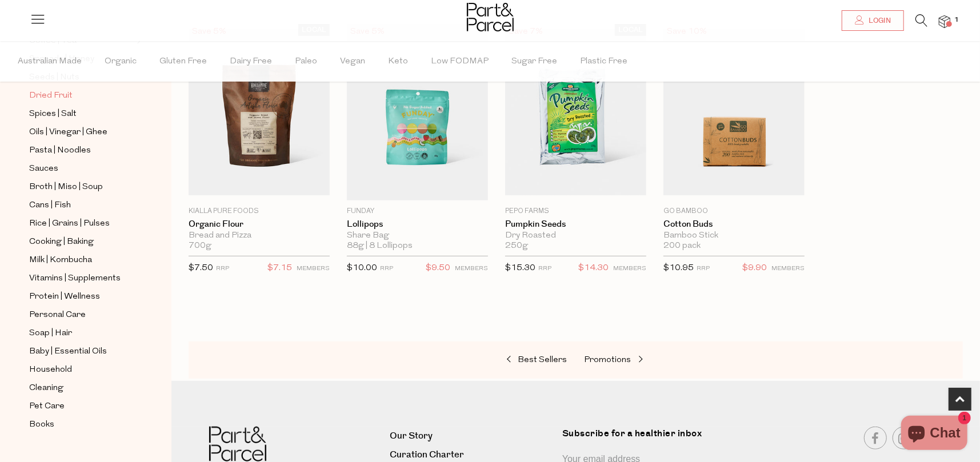 This screenshot has width=980, height=462. I want to click on a: Vitamins | Supplements, so click(81, 278).